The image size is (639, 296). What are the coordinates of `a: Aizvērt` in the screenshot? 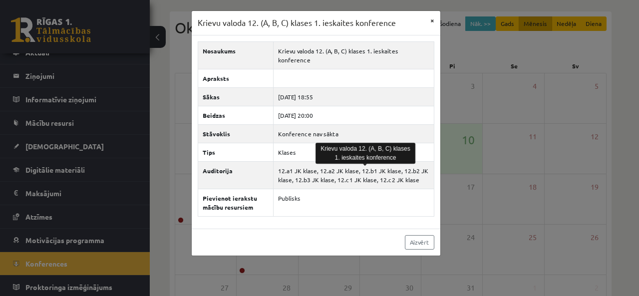 It's located at (419, 242).